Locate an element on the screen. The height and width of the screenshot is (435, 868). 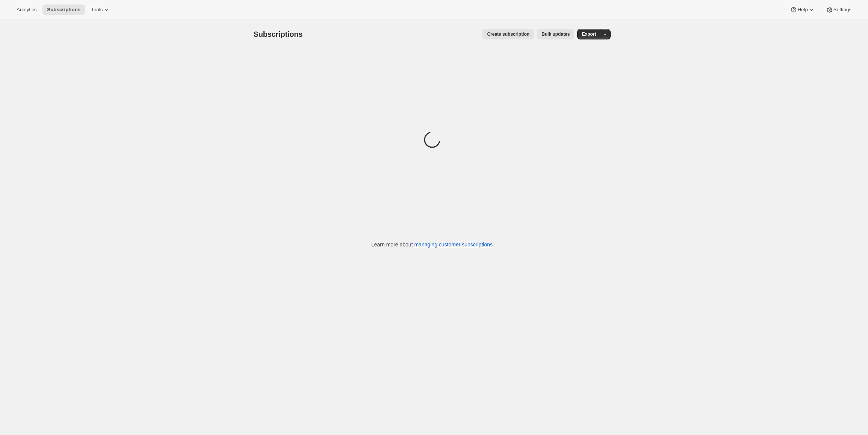
button: Tools is located at coordinates (101, 10).